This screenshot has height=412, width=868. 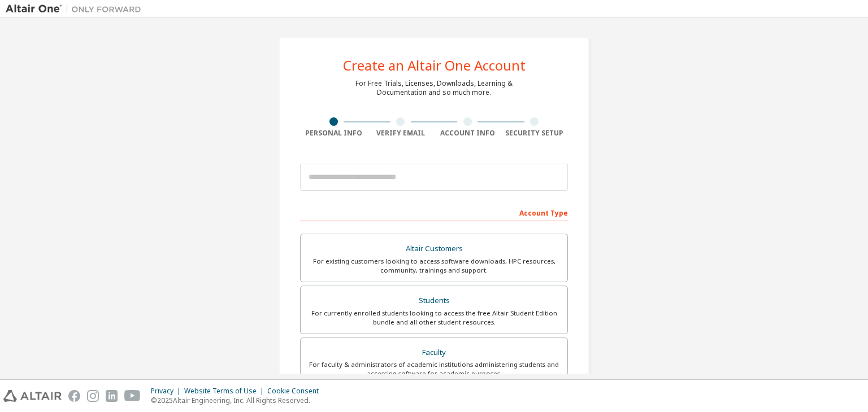 What do you see at coordinates (296, 391) in the screenshot?
I see `div: Cookie Consent` at bounding box center [296, 391].